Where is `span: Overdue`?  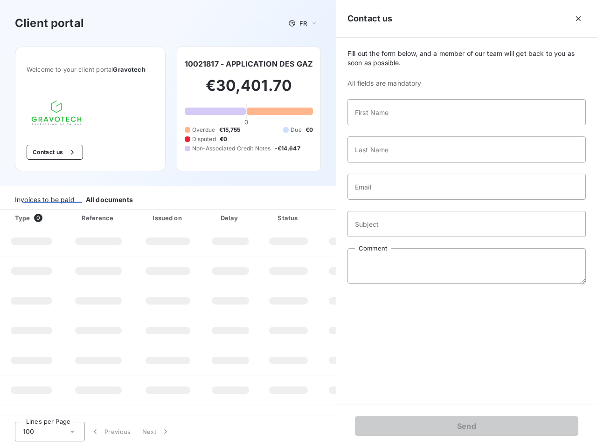
span: Overdue is located at coordinates (204, 130).